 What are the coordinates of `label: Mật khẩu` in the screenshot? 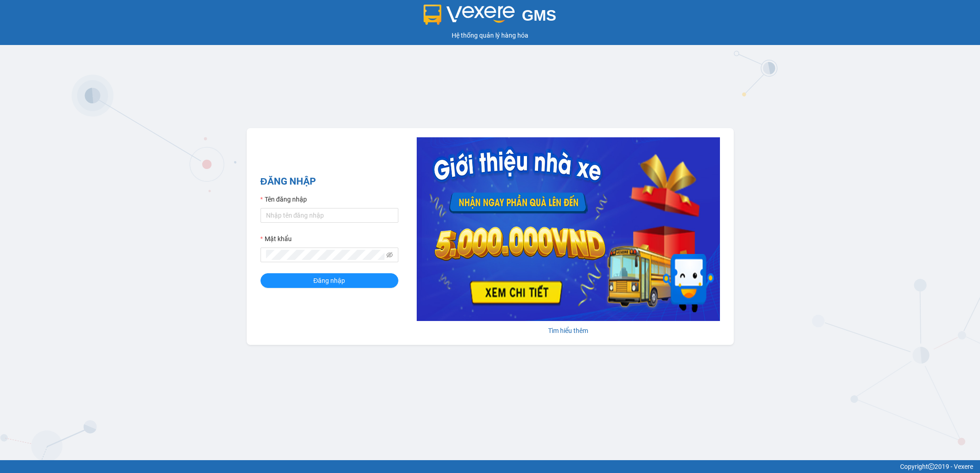 It's located at (276, 239).